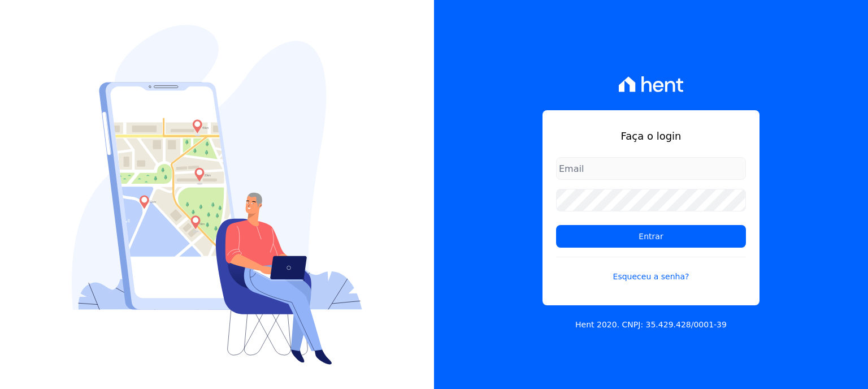  What do you see at coordinates (651, 325) in the screenshot?
I see `p: Hent 2020. CNPJ: 35.429.428/0001-39` at bounding box center [651, 325].